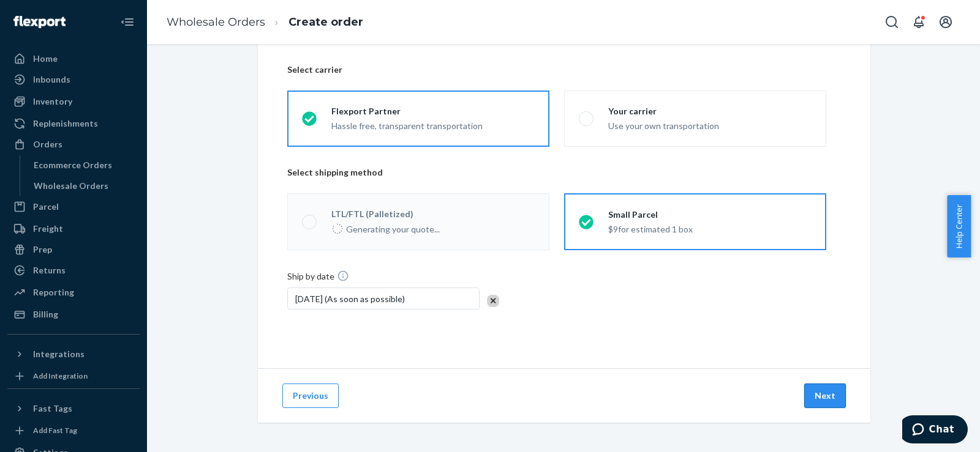  Describe the element at coordinates (892, 22) in the screenshot. I see `button: Open Search Box` at that location.